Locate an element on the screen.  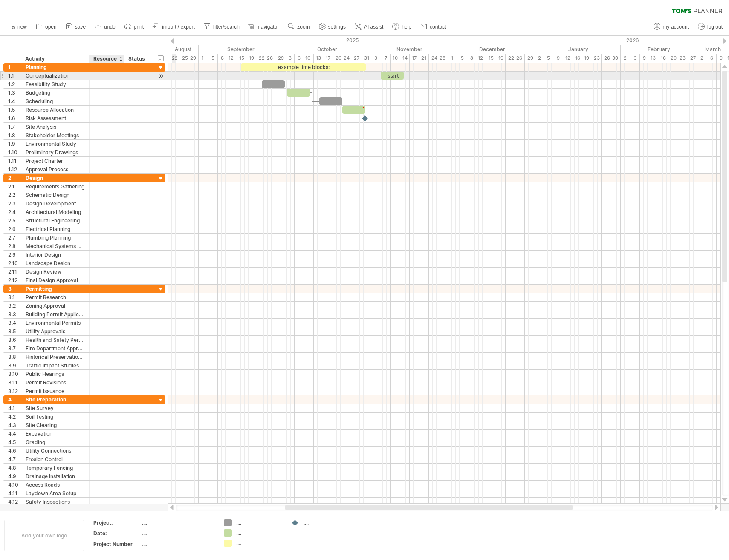
div: Safety Inspections is located at coordinates (55, 501).